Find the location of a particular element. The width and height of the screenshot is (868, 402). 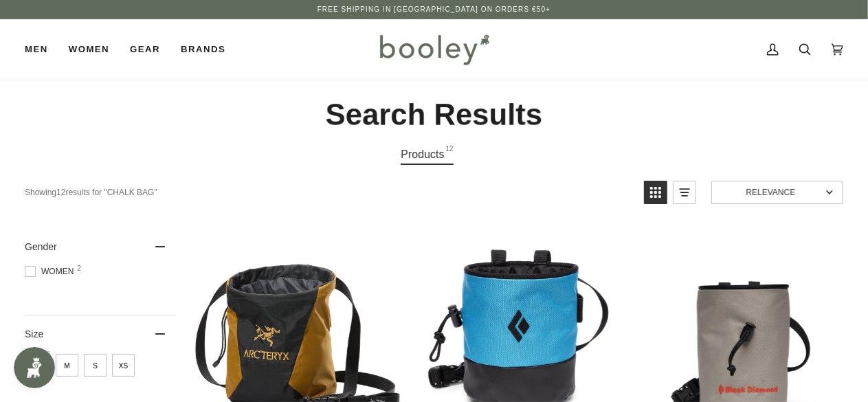

span: Brands is located at coordinates (203, 50).